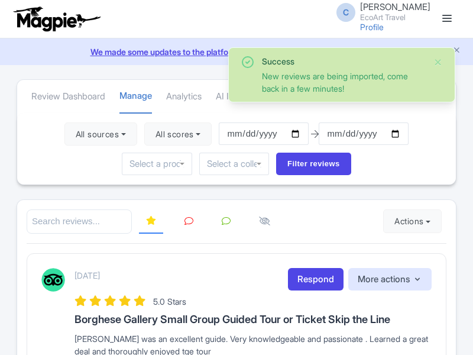  What do you see at coordinates (412, 221) in the screenshot?
I see `button: Actions` at bounding box center [412, 221].